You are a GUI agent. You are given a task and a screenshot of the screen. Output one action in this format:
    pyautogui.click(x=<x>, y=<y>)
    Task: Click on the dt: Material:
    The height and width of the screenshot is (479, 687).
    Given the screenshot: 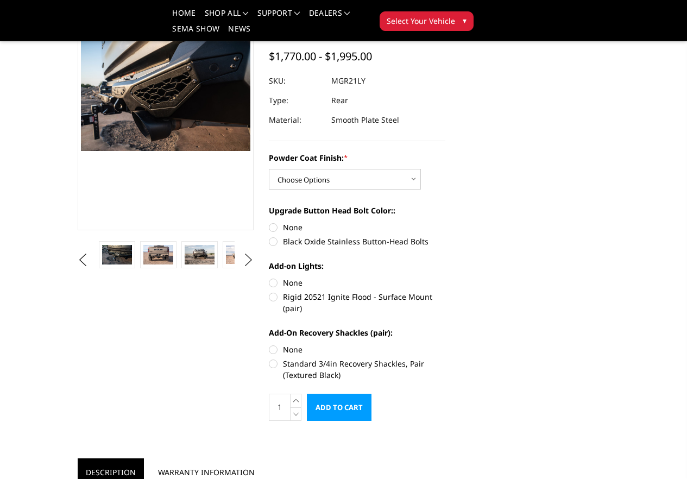 What is the action you would take?
    pyautogui.click(x=296, y=120)
    